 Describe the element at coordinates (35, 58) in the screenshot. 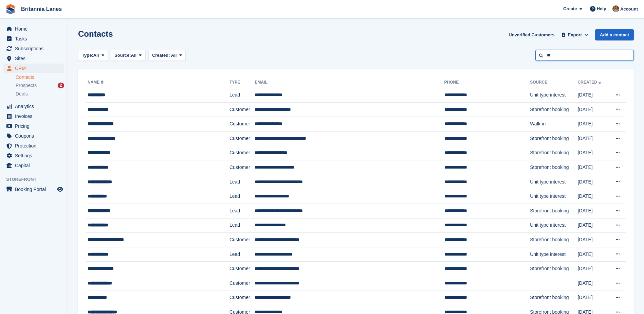

I see `span: Sites` at that location.